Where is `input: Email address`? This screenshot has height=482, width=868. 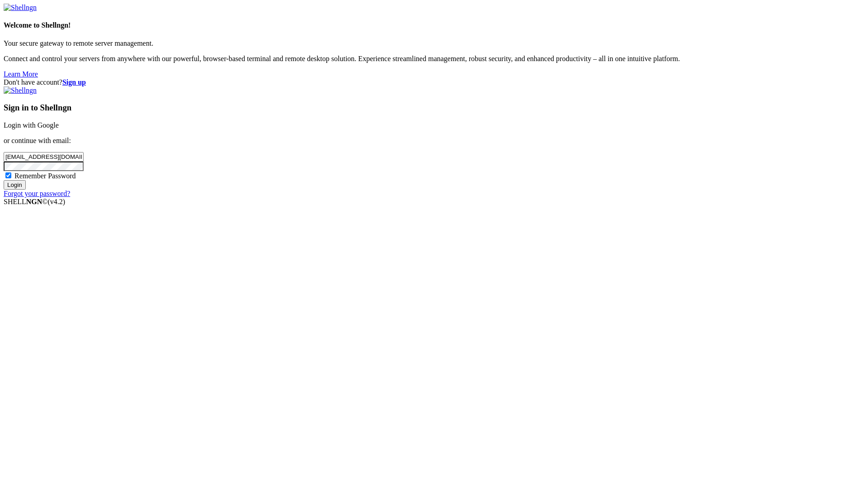
input: Email address is located at coordinates (44, 156).